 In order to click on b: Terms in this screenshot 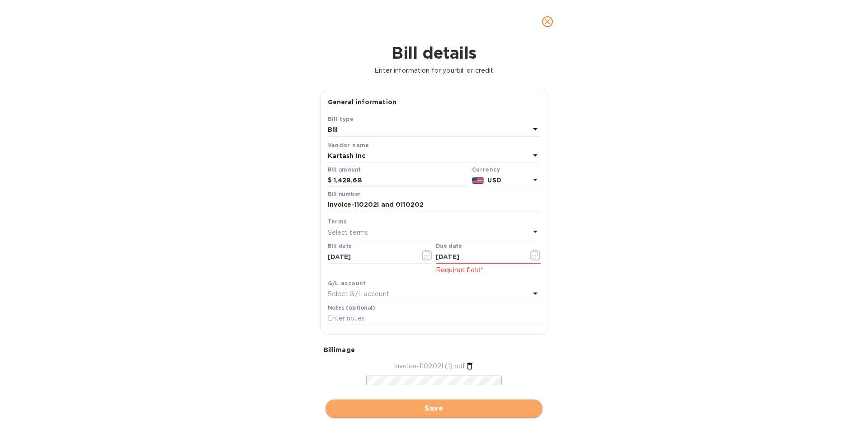, I will do `click(337, 221)`.